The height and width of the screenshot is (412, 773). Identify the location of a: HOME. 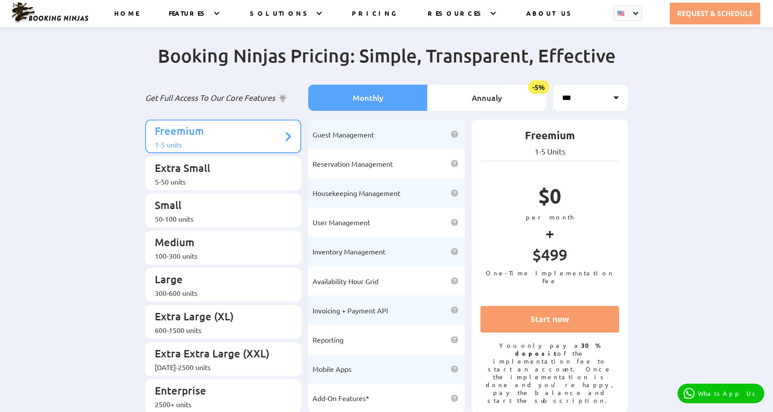
(126, 18).